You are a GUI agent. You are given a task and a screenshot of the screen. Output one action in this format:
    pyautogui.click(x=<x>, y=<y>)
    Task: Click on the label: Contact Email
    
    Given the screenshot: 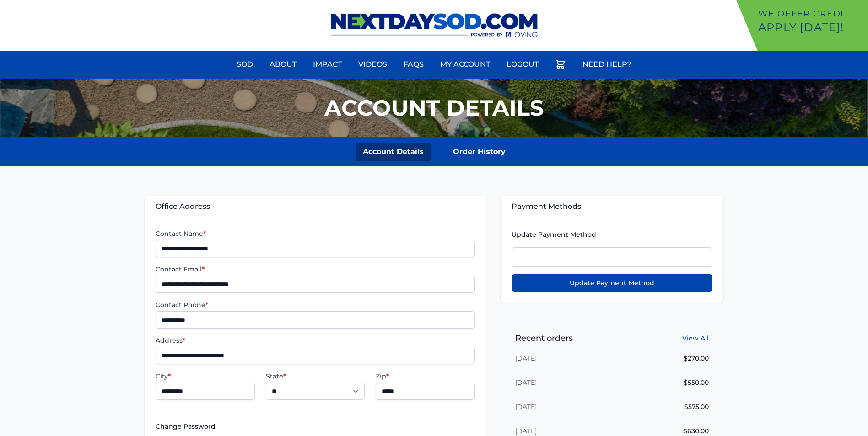 What is the action you would take?
    pyautogui.click(x=315, y=269)
    